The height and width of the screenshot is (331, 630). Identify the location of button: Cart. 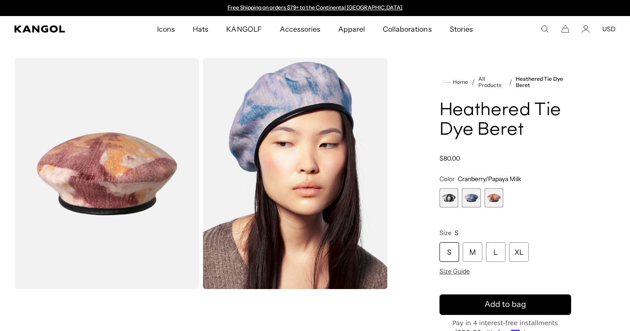
(566, 29).